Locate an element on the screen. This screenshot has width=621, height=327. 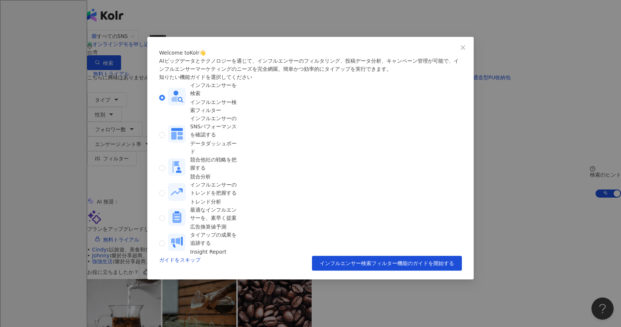
div: インフルエンサーのトレンドを把握する is located at coordinates (214, 189).